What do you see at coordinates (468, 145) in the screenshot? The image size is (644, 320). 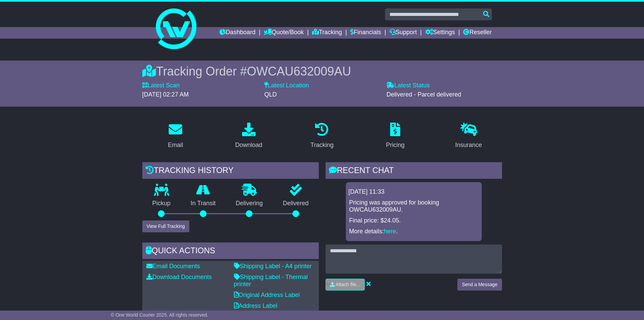 I see `div: Insurance` at bounding box center [468, 145].